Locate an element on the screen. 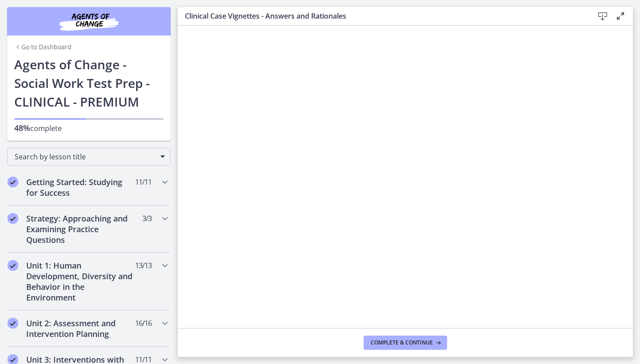 The height and width of the screenshot is (364, 640). button: Complete & continue is located at coordinates (405, 343).